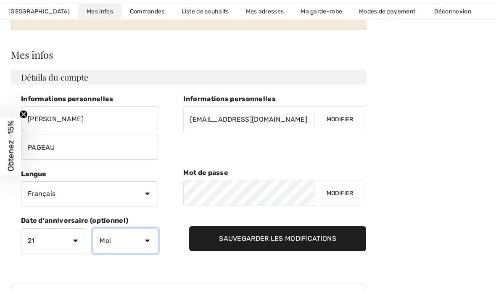  I want to click on a: Modes de payement, so click(387, 11).